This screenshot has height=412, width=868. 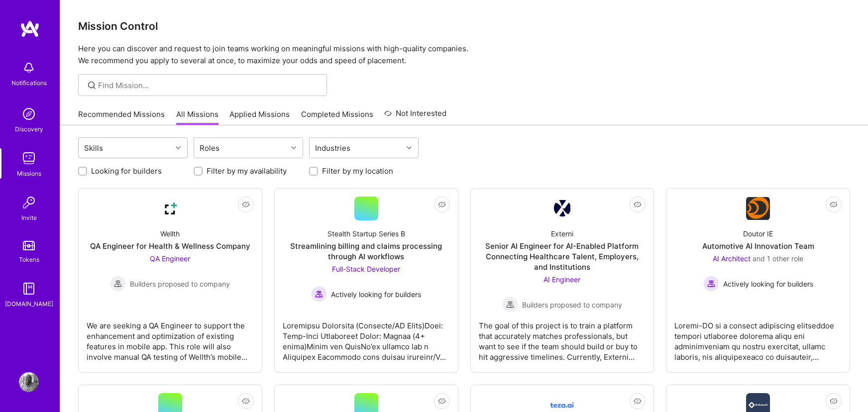 What do you see at coordinates (562, 233) in the screenshot?
I see `div: Externi` at bounding box center [562, 233].